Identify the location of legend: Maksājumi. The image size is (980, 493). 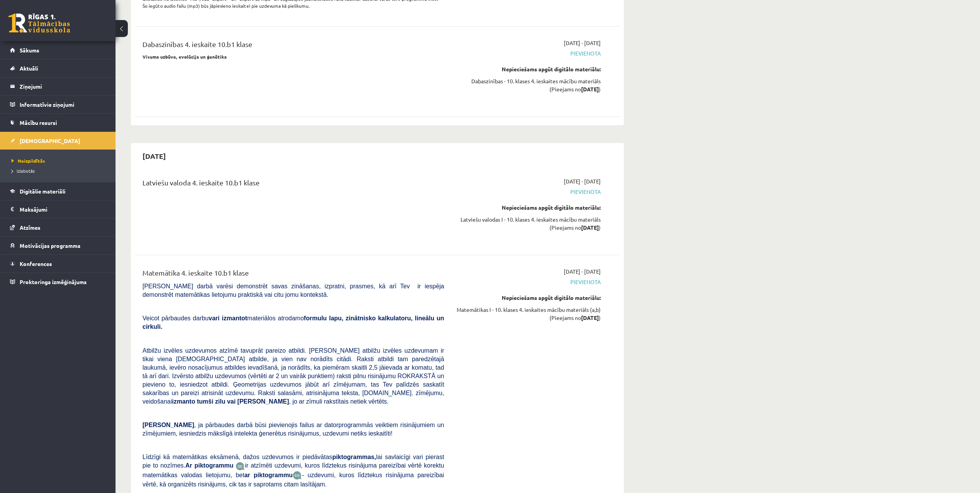
(63, 209).